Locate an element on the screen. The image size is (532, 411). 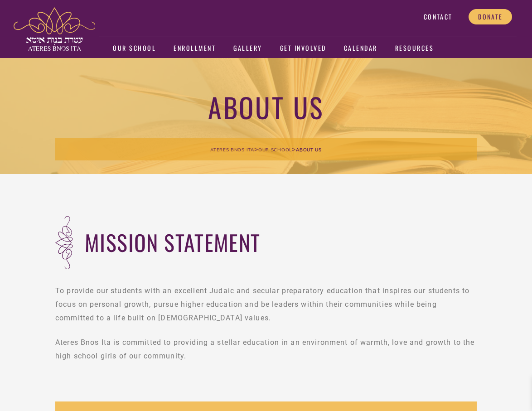
span: Ateres Bnos Ita is committed to providing a stellar education in an environment of warmth, love a... is located at coordinates (265, 349).